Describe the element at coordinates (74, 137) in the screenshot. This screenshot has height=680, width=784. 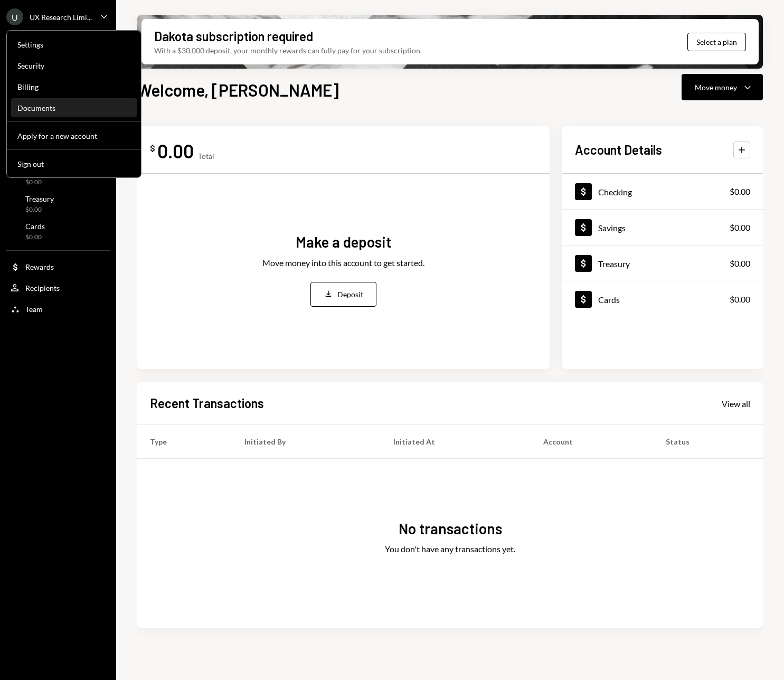
I see `button: Apply for a new account` at that location.